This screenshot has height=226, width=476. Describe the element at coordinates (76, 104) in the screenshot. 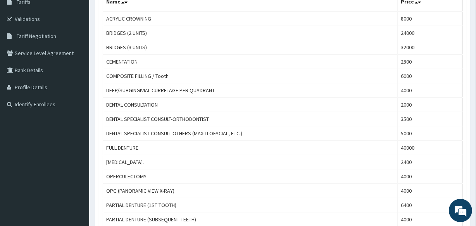

I see `span: We're online!` at that location.